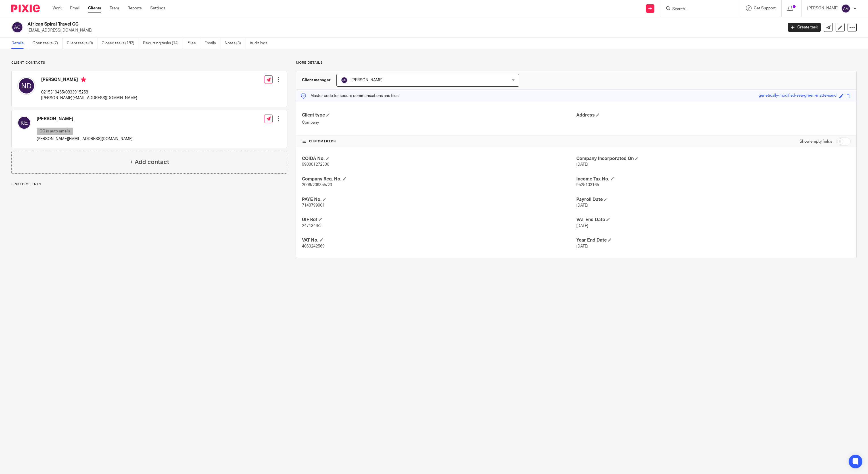  What do you see at coordinates (439, 159) in the screenshot?
I see `h4: COIDA No.` at bounding box center [439, 159].